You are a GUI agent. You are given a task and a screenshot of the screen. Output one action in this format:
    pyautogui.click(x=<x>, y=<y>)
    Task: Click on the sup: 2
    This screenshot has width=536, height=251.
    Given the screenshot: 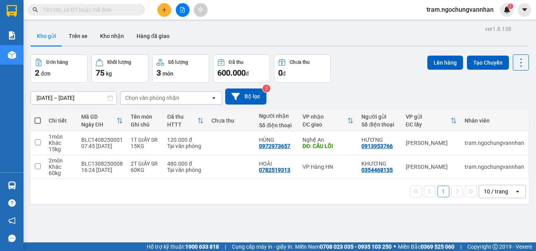 What is the action you would take?
    pyautogui.click(x=266, y=89)
    